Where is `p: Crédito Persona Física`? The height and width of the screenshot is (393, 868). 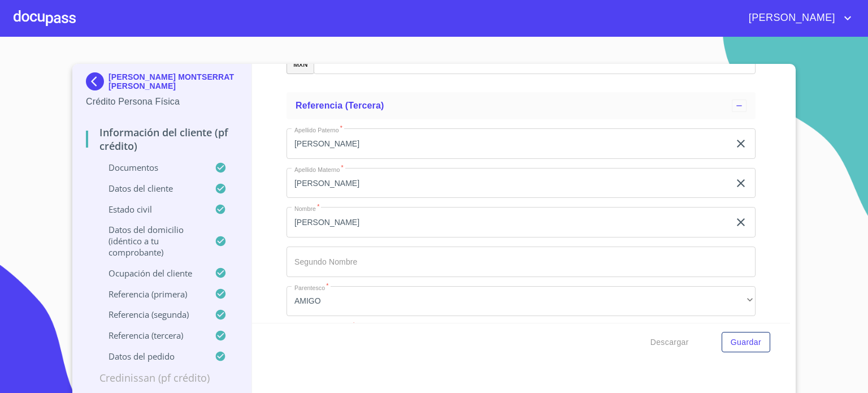 p: Crédito Persona Física is located at coordinates (161, 101).